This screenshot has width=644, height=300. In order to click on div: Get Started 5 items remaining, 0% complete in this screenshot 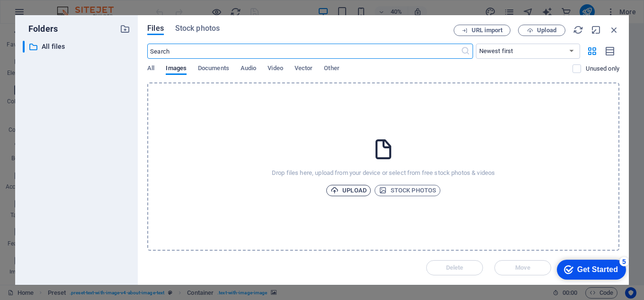, I will do `click(42, 15)`.